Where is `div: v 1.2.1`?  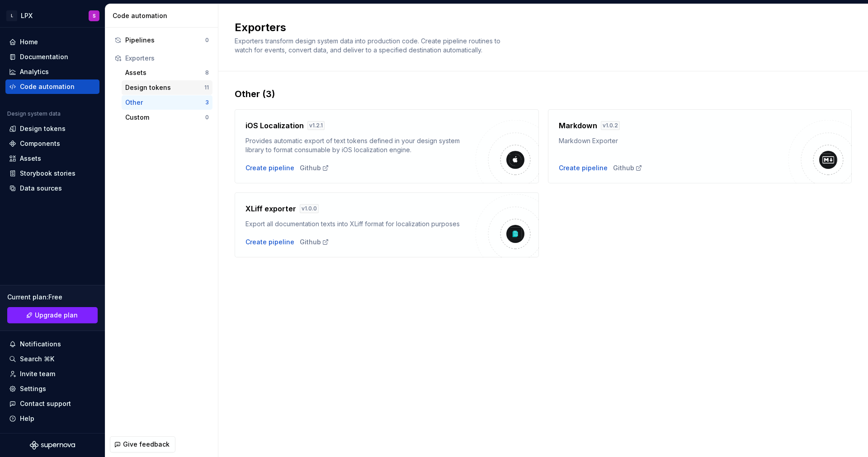
div: v 1.2.1 is located at coordinates (316, 125).